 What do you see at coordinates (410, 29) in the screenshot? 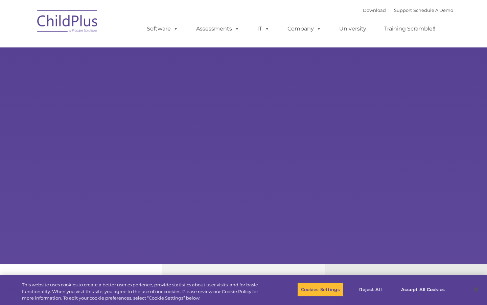
I see `a: Training Scramble!!` at bounding box center [410, 29].